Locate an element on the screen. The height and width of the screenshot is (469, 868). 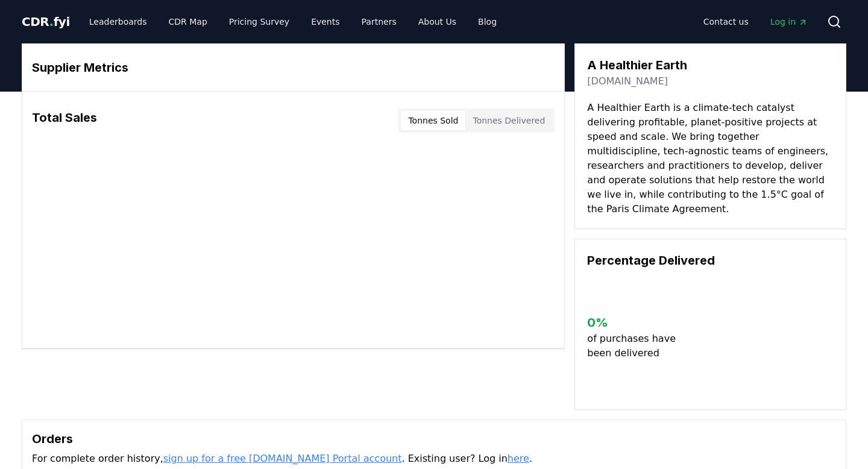
button: Tonnes Delivered is located at coordinates (509, 120).